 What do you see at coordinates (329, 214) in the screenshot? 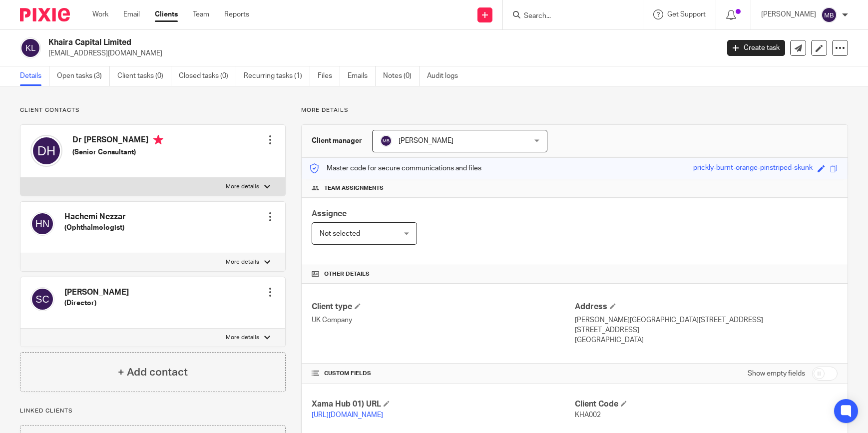
I see `span: Assignee` at bounding box center [329, 214].